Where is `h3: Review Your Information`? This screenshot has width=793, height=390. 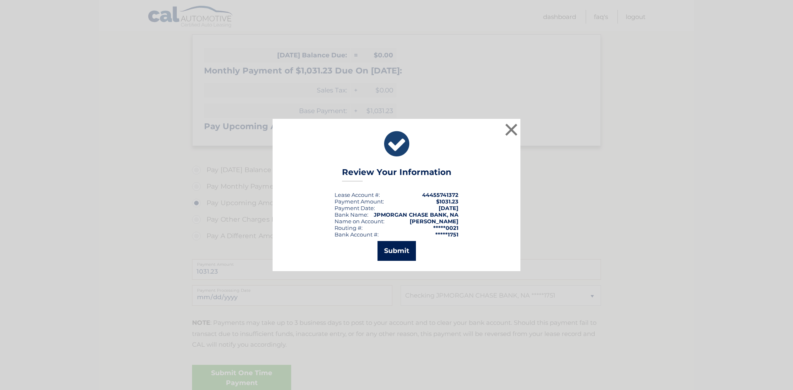 h3: Review Your Information is located at coordinates (396, 174).